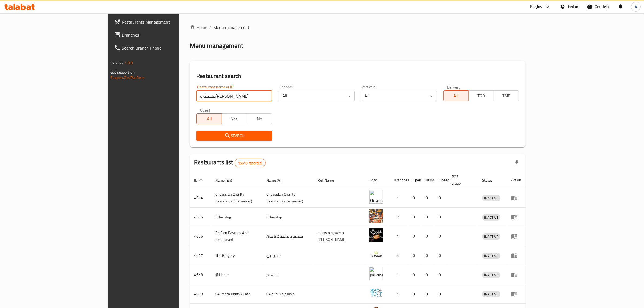  What do you see at coordinates (288, 236) in the screenshot?
I see `td: مطعم و معجنات بالفرن` at bounding box center [288, 236].